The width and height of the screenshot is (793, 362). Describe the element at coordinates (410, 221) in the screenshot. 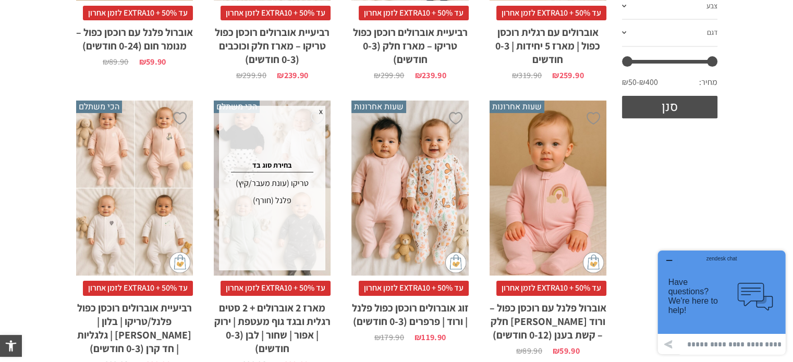

I see `a: שעות אחרונות זוג אוברולים רוכסן כפול פלנל | ורוד | פרפרים (0-3 חודשים) עד 50% + EXTRA10 לזמן אחרו...` at that location.